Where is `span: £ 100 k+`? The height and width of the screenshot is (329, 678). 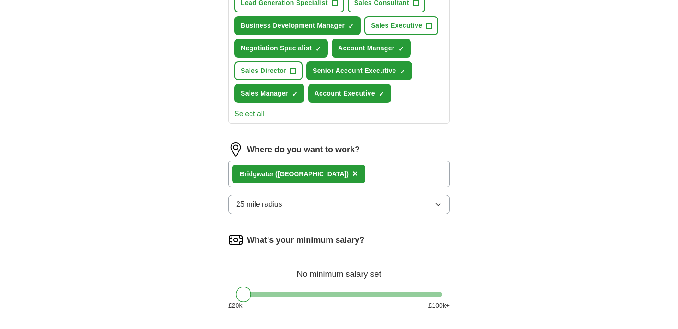 span: £ 100 k+ is located at coordinates (439, 305).